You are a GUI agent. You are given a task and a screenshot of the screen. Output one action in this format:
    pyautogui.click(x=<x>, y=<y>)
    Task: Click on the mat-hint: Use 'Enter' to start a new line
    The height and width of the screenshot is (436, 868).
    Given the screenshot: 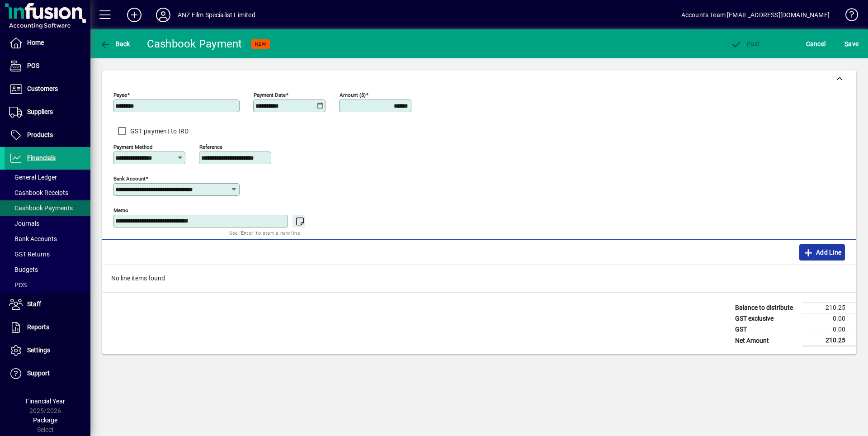 What is the action you would take?
    pyautogui.click(x=265, y=233)
    